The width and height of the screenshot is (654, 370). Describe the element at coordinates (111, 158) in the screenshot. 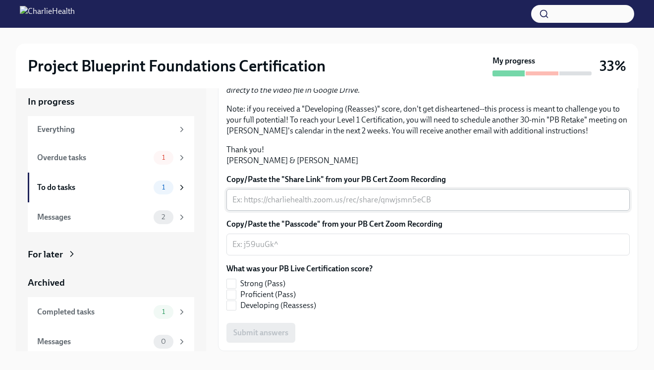

I see `a: Overdue tasks1` at that location.